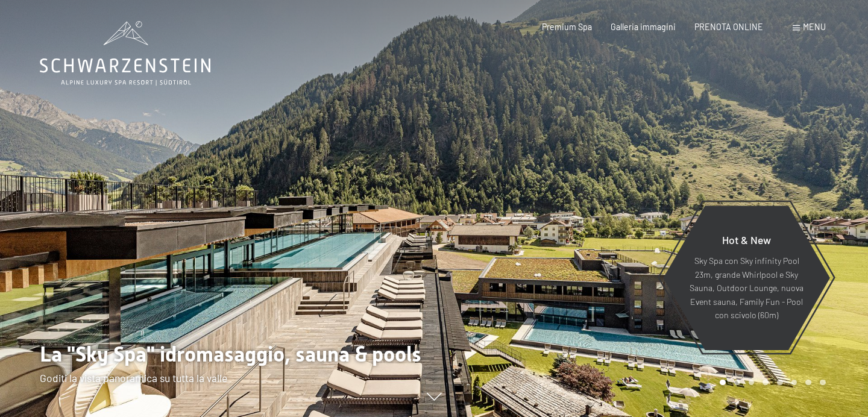 This screenshot has height=417, width=868. I want to click on span: Menu, so click(815, 26).